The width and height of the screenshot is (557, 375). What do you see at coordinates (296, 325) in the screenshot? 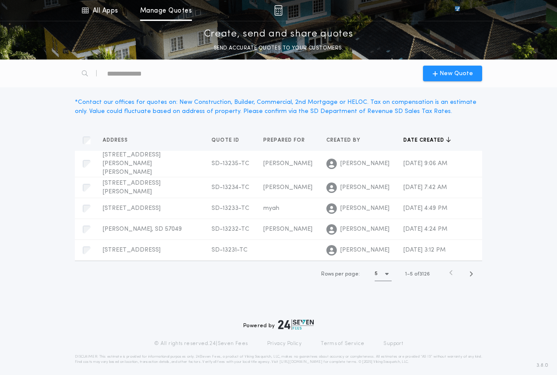
I see `img: logo` at bounding box center [296, 325].